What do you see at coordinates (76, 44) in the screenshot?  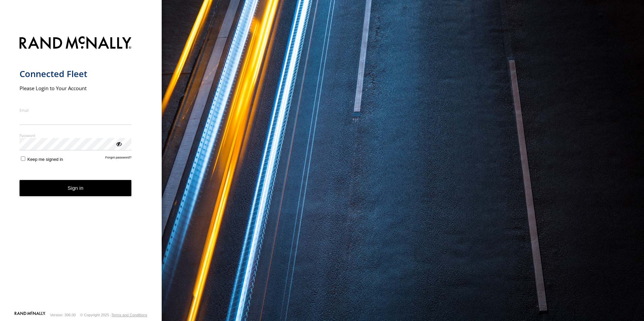 I see `img: Rand McNally` at bounding box center [76, 44].